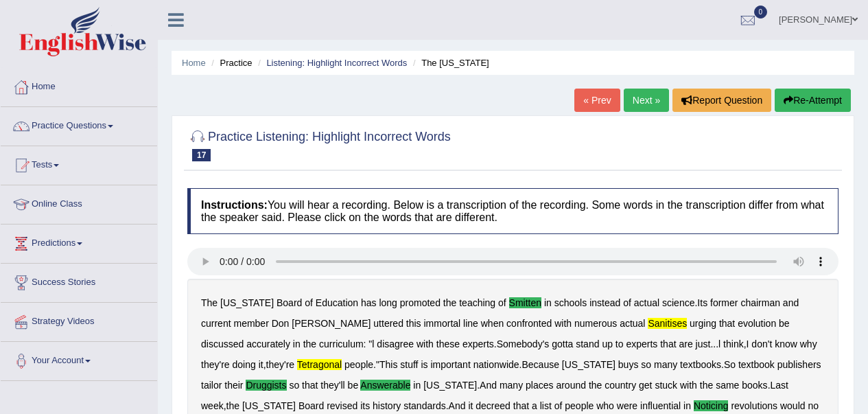 This screenshot has height=414, width=868. What do you see at coordinates (424, 364) in the screenshot?
I see `b: is` at bounding box center [424, 364].